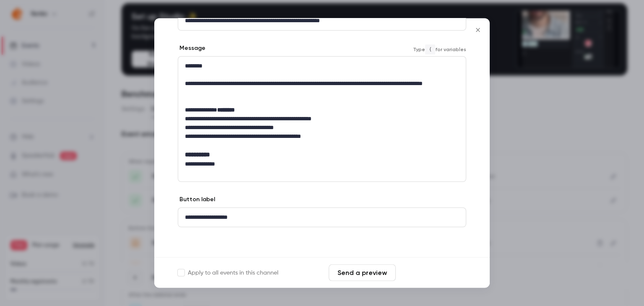  Describe the element at coordinates (478, 30) in the screenshot. I see `button: Close` at that location.